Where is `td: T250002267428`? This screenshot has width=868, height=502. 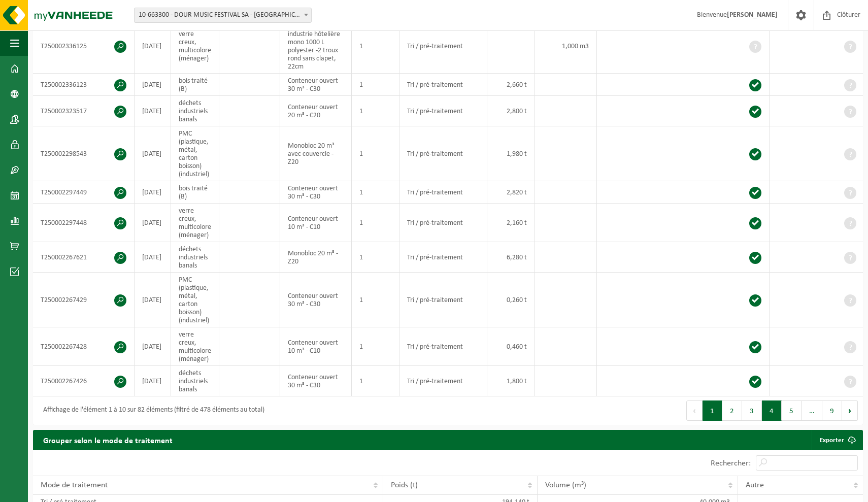
td: T250002267428 is located at coordinates (84, 347).